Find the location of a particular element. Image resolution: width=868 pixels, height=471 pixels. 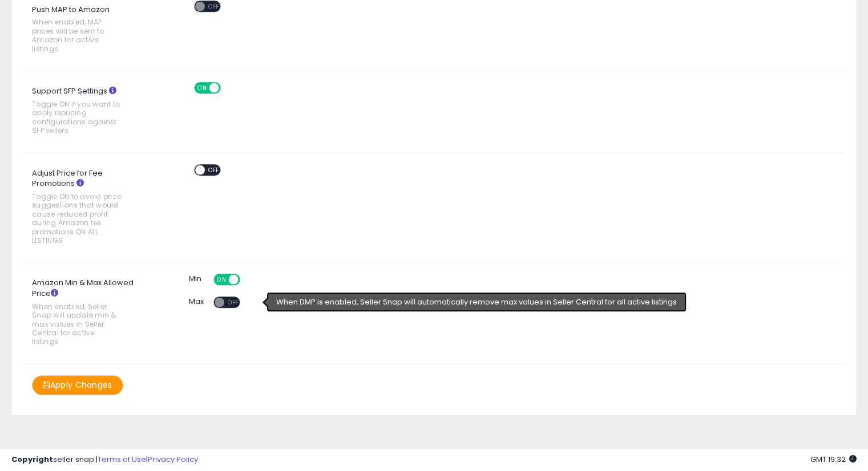

label: Amazon Min & Max Allowed Price is located at coordinates (84, 312).